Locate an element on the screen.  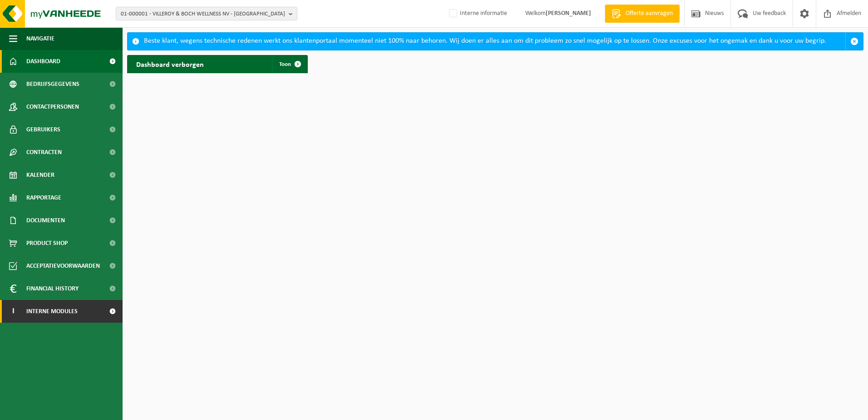
span: Offerte aanvragen is located at coordinates (649, 13).